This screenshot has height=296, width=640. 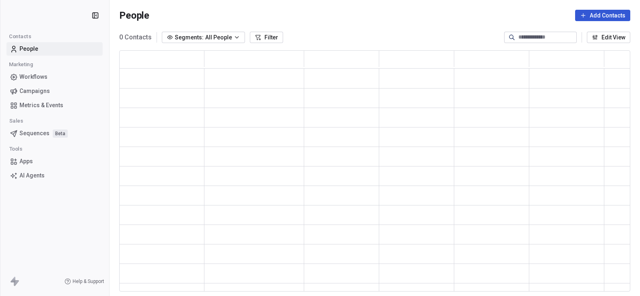 I want to click on button: Add Contacts, so click(x=603, y=15).